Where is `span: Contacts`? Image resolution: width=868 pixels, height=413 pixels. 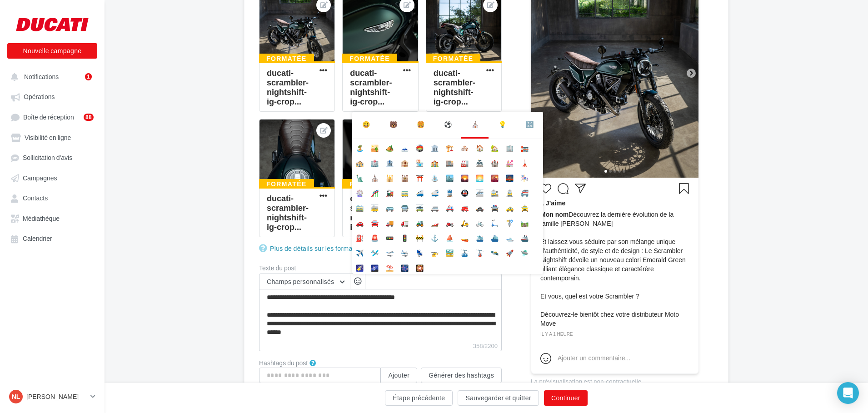
span: Contacts is located at coordinates (35, 198).